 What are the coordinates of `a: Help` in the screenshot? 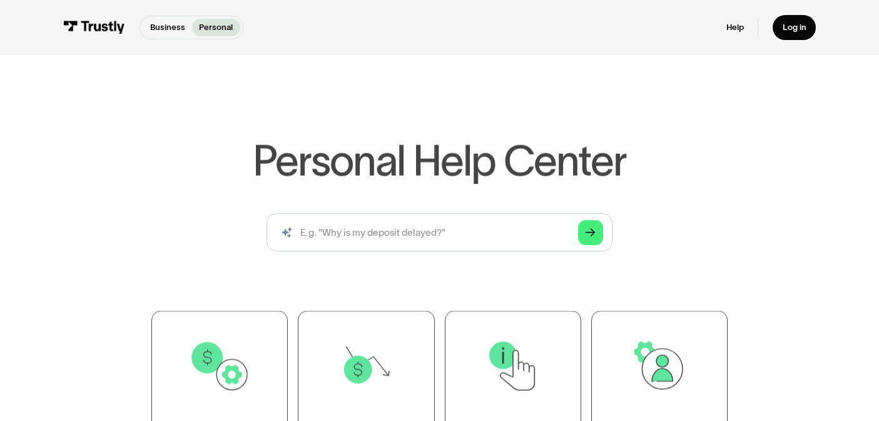 It's located at (735, 27).